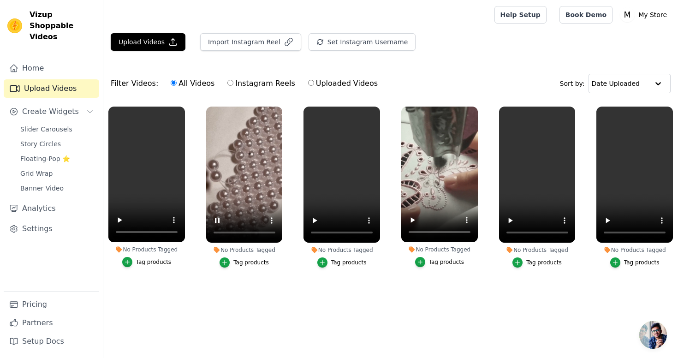 The image size is (678, 358). Describe the element at coordinates (653, 15) in the screenshot. I see `p: My Store` at that location.